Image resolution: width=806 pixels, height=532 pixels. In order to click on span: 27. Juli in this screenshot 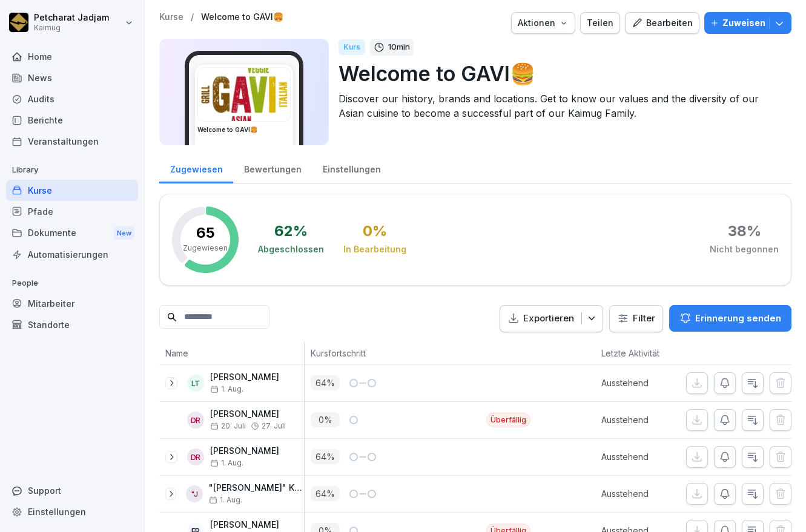, I will do `click(274, 426)`.